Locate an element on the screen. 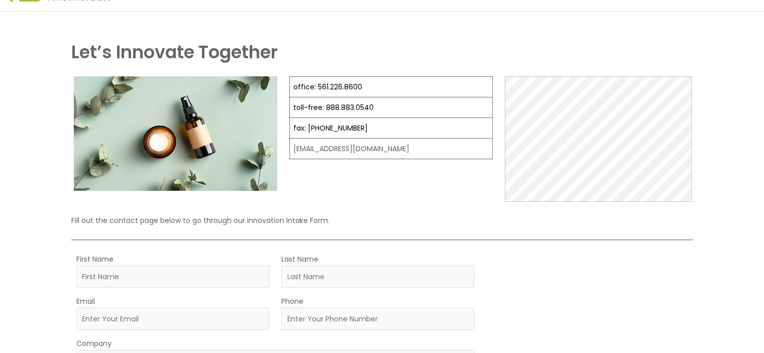  input: Last Name is located at coordinates (378, 277).